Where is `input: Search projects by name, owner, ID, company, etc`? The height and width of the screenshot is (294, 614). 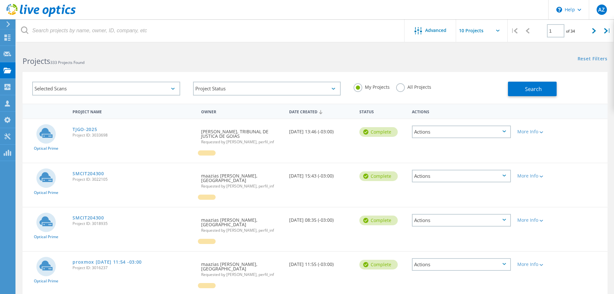 input: Search projects by name, owner, ID, company, etc is located at coordinates (210, 31).